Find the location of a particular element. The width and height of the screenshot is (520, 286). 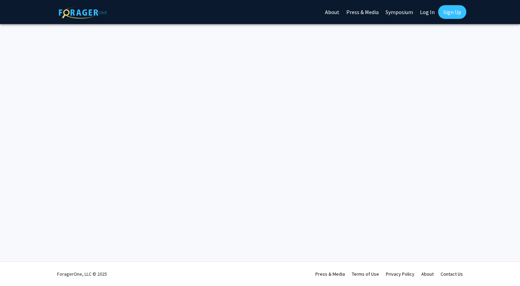

a: Contact Us is located at coordinates (451, 274).